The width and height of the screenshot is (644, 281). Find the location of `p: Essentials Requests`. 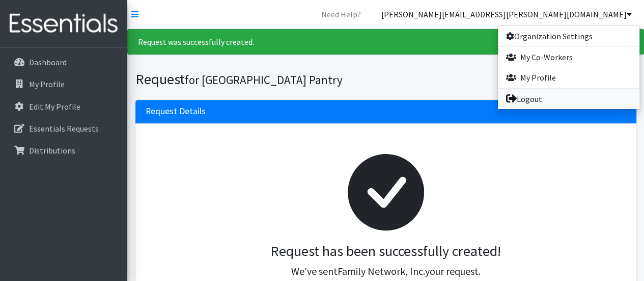

p: Essentials Requests is located at coordinates (63, 129).